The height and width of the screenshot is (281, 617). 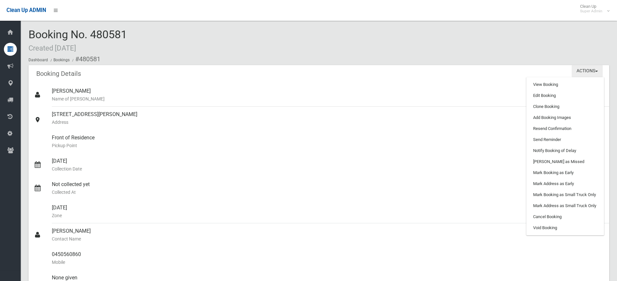 What do you see at coordinates (328, 262) in the screenshot?
I see `small: Mobile` at bounding box center [328, 262].